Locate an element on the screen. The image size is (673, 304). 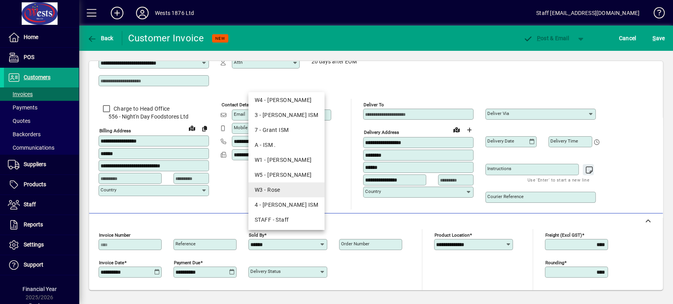
span: Home is located at coordinates (31, 37).